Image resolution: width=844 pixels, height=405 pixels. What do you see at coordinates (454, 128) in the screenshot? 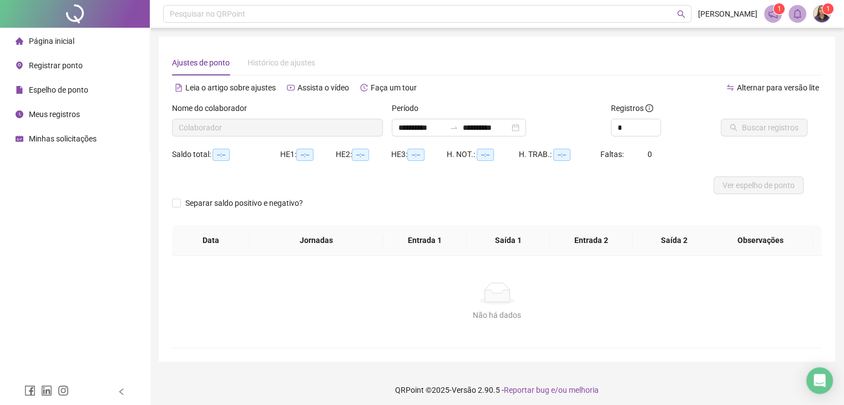
I see `span: swap-right` at bounding box center [454, 128].